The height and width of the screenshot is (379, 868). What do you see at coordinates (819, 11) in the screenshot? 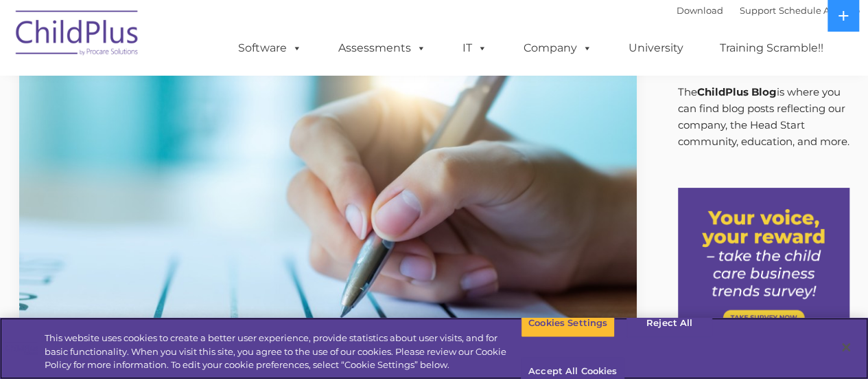
I see `a: Schedule A Demo` at bounding box center [819, 11].